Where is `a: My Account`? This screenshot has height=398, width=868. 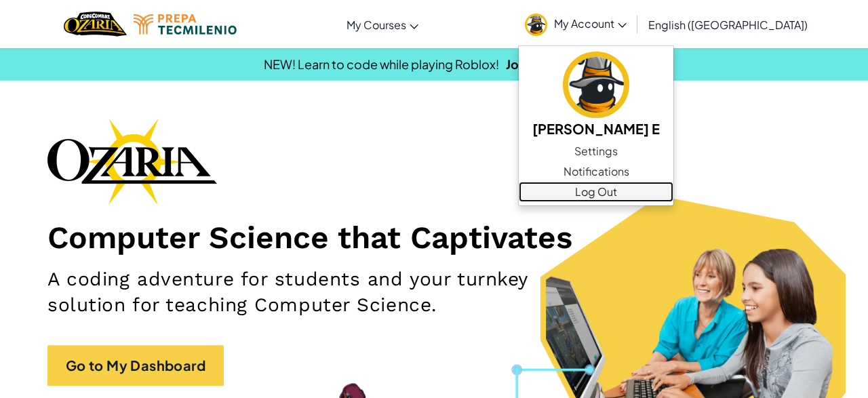
a: My Account is located at coordinates (576, 24).